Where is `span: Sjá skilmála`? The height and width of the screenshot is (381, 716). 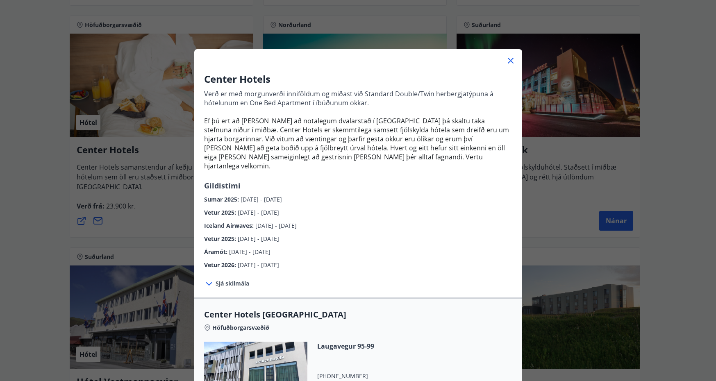
span: Sjá skilmála is located at coordinates (232, 284).